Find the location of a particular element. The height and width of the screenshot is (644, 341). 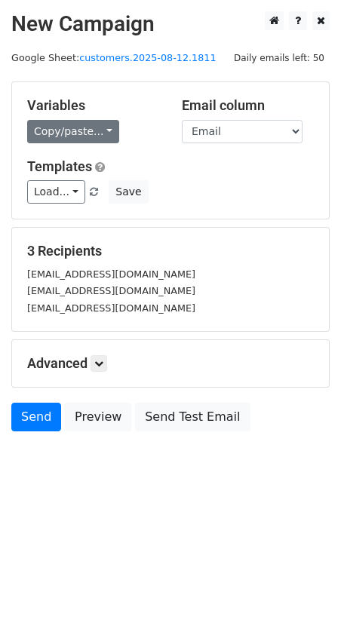

h5: Variables is located at coordinates (93, 105).